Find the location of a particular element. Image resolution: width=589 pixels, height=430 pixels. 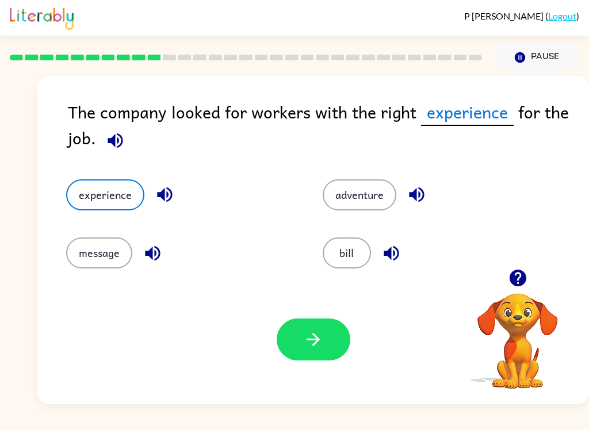

button: bill is located at coordinates (347, 253).